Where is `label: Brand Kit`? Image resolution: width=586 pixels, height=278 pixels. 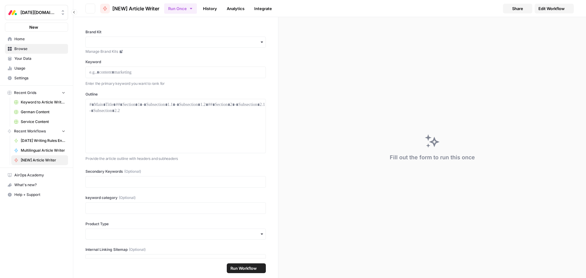
label: Brand Kit is located at coordinates (175, 32).